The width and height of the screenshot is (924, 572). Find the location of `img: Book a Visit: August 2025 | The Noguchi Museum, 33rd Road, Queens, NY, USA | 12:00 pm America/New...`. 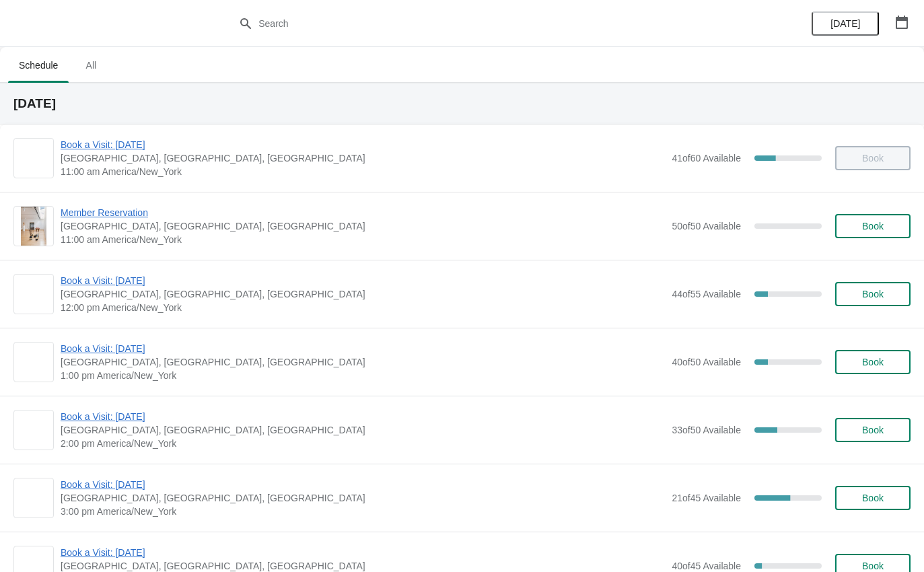

img: Book a Visit: August 2025 | The Noguchi Museum, 33rd Road, Queens, NY, USA | 12:00 pm America/New... is located at coordinates (34, 294).